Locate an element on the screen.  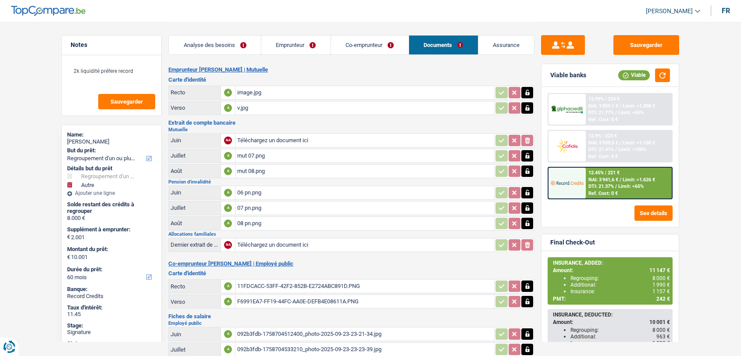
span: Limit: <100% is located at coordinates (632, 149).